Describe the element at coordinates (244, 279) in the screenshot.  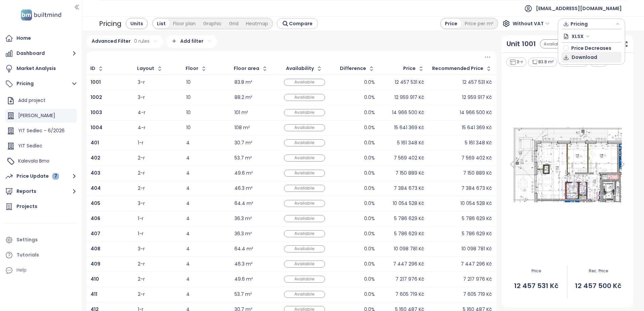
I see `div: 49.6 m²` at that location.